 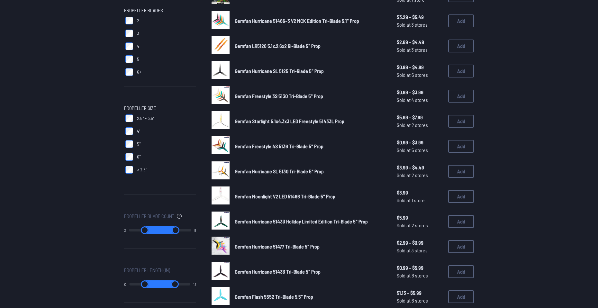 I want to click on a: Gemfan Freestyle 3S 5130 Tri-Blade 5" Prop, so click(x=310, y=96).